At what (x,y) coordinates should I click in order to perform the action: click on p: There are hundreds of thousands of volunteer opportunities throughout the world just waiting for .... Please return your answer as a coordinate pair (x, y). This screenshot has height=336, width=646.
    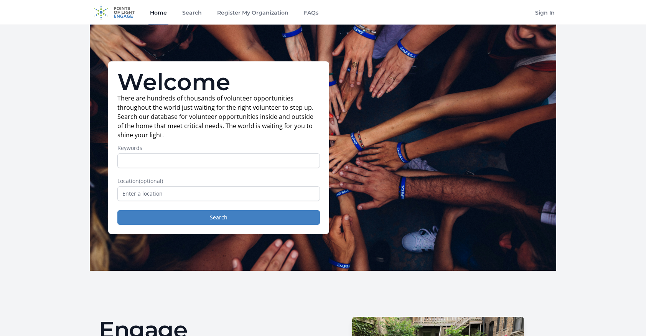
    Looking at the image, I should click on (219, 117).